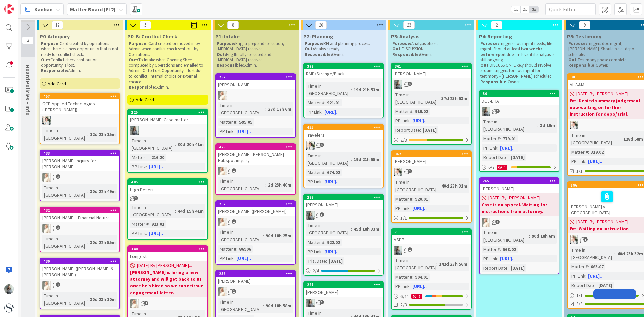 This screenshot has width=644, height=317. What do you see at coordinates (343, 132) in the screenshot?
I see `div: 435Travelers` at bounding box center [343, 132].